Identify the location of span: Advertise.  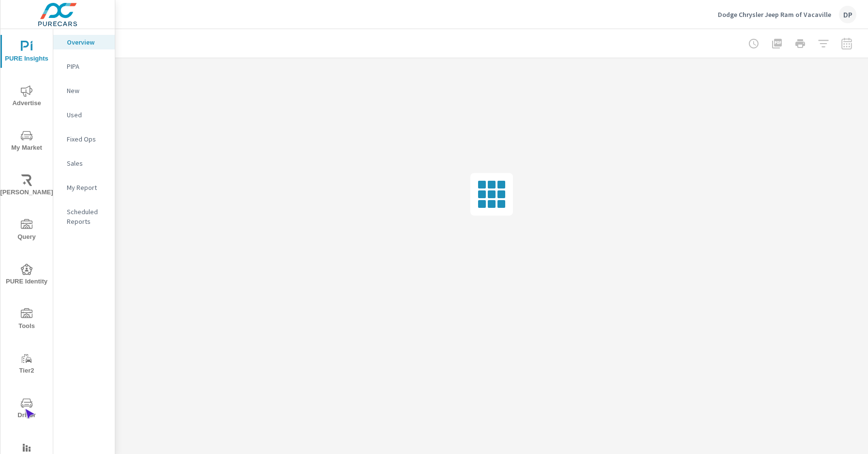
(27, 97).